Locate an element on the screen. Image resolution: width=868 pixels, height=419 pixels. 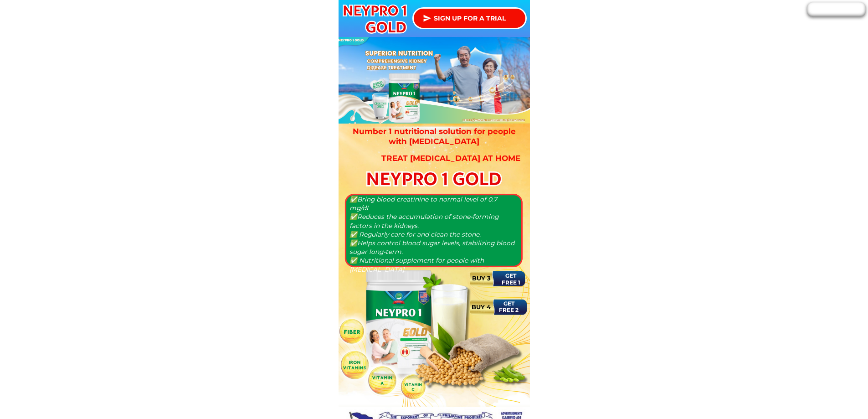
h3: BUY 4 is located at coordinates (481, 307).